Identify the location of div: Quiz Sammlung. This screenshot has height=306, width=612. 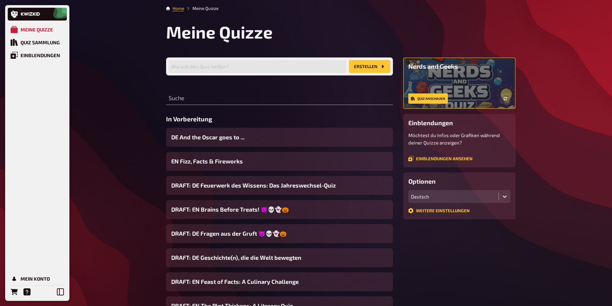
(40, 42).